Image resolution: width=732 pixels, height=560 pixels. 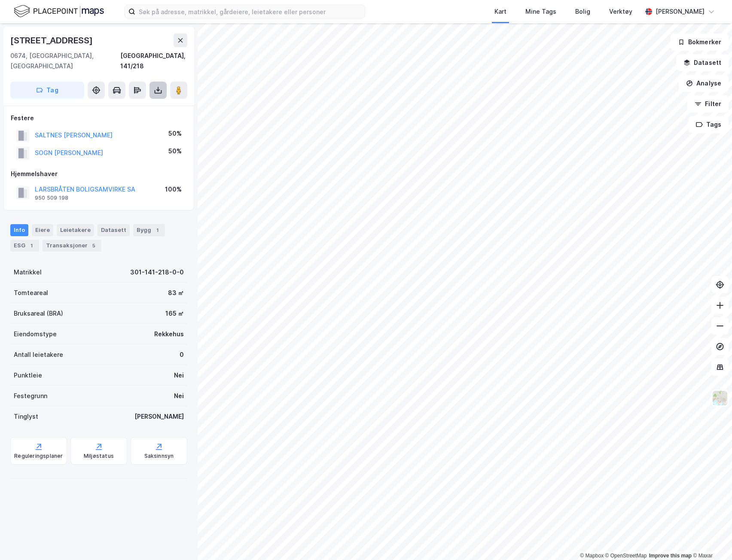 What do you see at coordinates (159, 456) in the screenshot?
I see `div: Saksinnsyn` at bounding box center [159, 456].